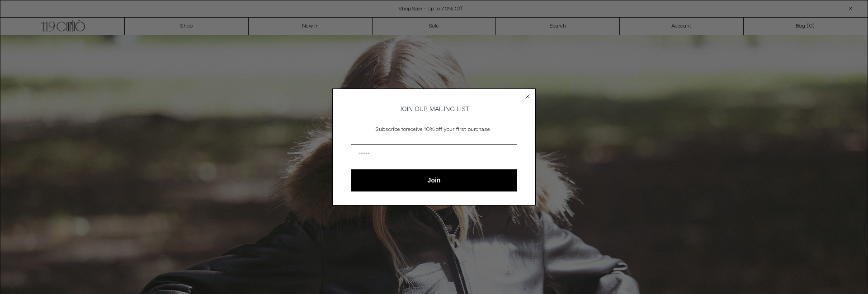 This screenshot has width=868, height=294. I want to click on button: Close dialog, so click(528, 96).